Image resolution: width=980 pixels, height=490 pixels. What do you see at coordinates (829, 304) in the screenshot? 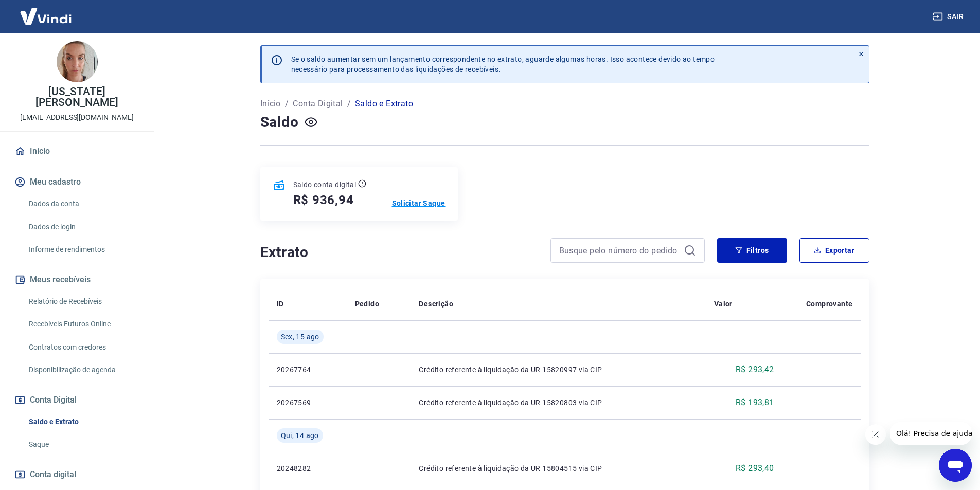
I see `p: Comprovante` at bounding box center [829, 304].